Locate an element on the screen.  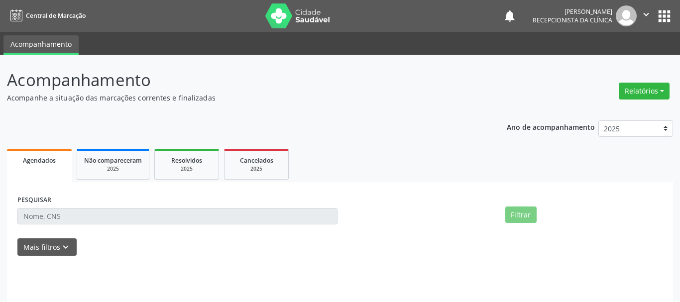
i: keyboard_arrow_down is located at coordinates (66, 247).